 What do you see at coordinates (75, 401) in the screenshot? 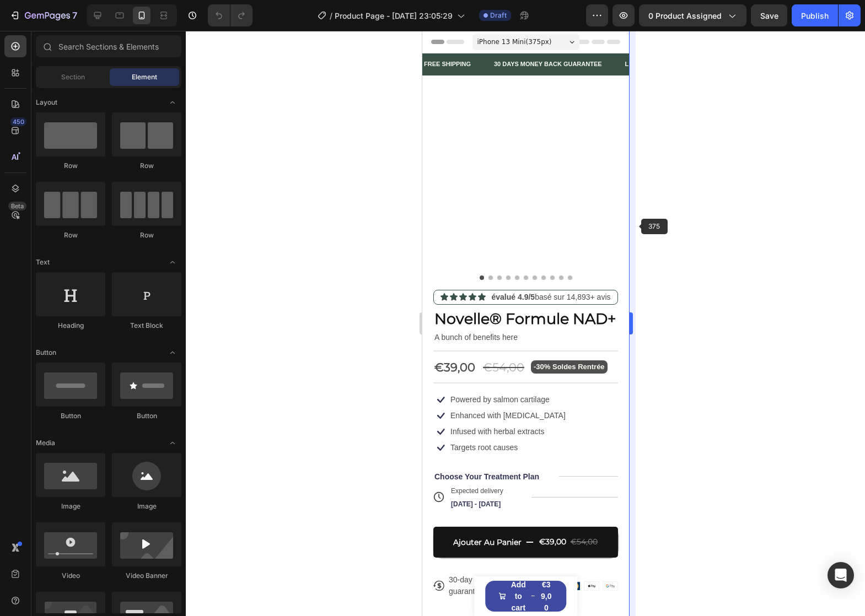
I see `p: Infused with herbal extracts` at bounding box center [75, 401].